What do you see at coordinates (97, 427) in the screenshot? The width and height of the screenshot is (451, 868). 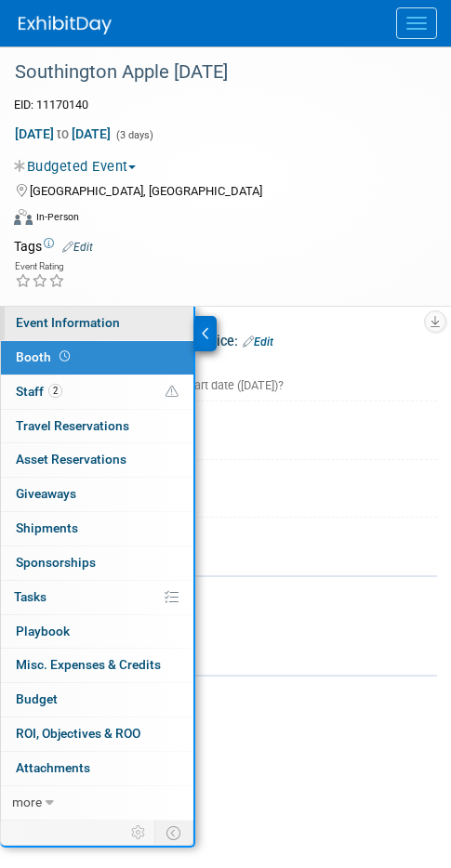 I see `a: Travel Reservations` at bounding box center [97, 427].